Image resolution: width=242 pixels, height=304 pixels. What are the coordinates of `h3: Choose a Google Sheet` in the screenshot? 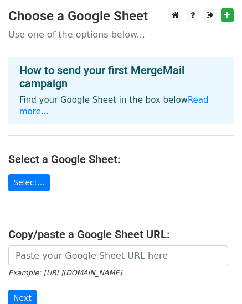 It's located at (121, 16).